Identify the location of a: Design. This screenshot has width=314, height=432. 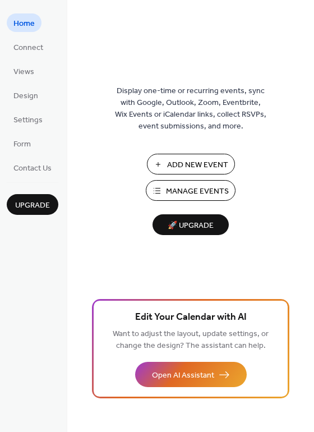
(26, 95).